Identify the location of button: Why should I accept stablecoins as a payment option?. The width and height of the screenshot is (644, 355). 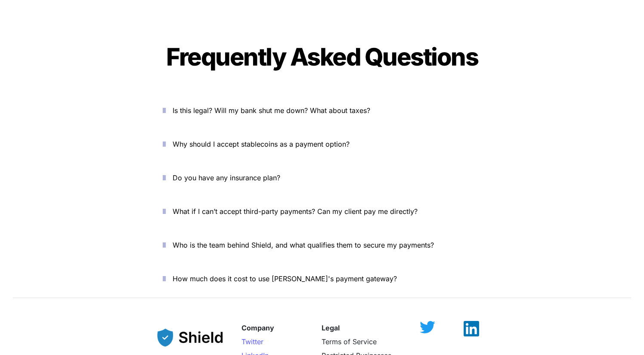
(322, 144).